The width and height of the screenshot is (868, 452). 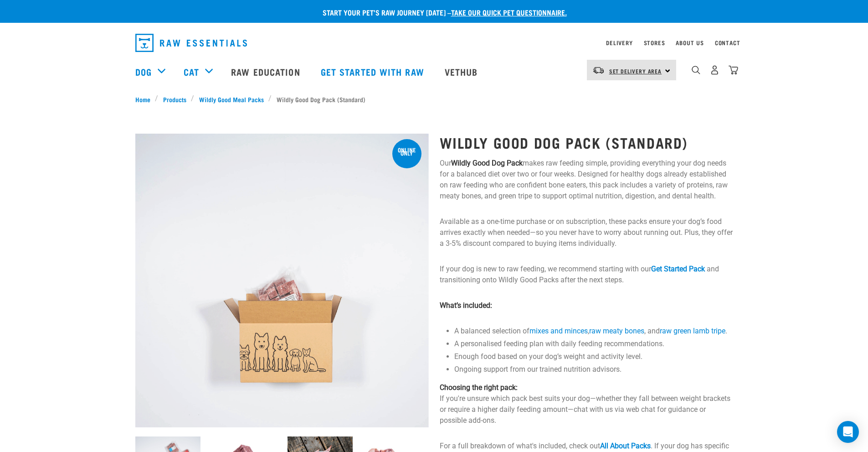 I want to click on nav: breadcrumbs, so click(x=435, y=99).